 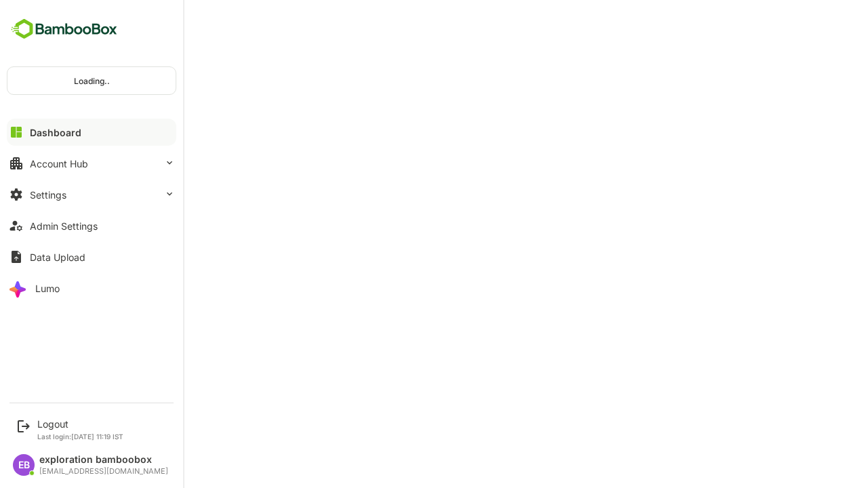 What do you see at coordinates (91, 257) in the screenshot?
I see `button: Data Upload` at bounding box center [91, 257].